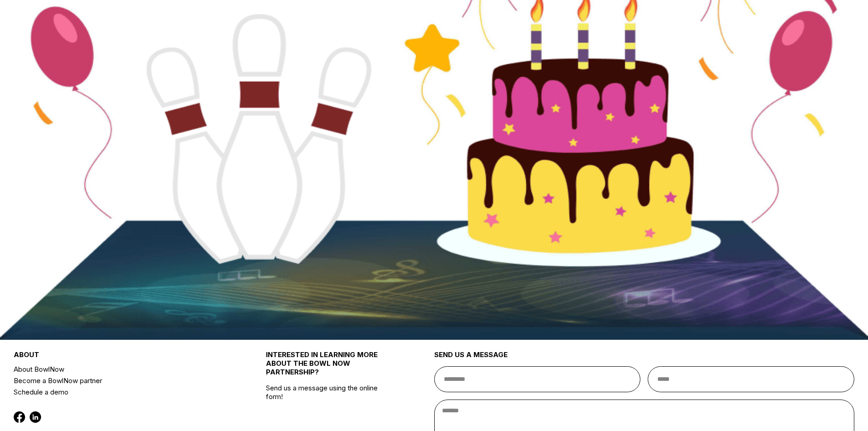  I want to click on div: send us a message, so click(644, 358).